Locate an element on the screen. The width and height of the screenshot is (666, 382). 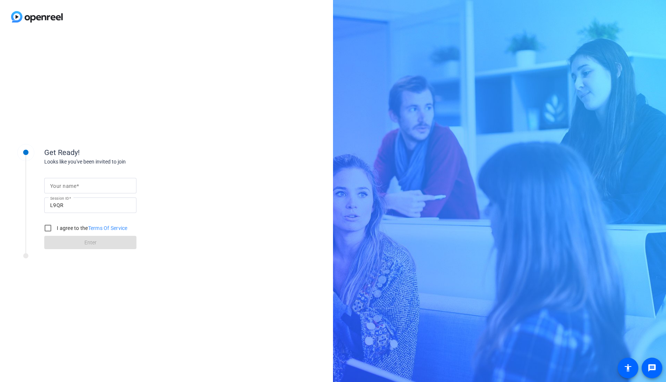
mat-label: Your name is located at coordinates (63, 186).